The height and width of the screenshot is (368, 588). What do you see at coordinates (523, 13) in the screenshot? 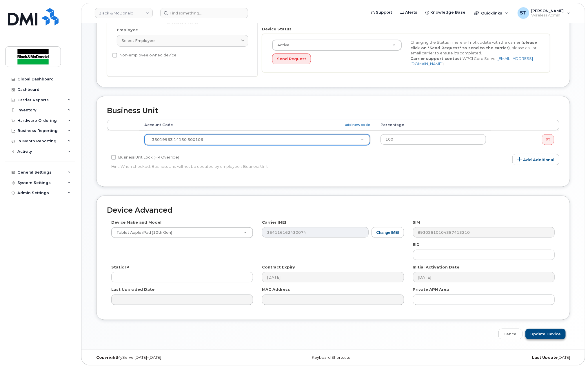
I see `span: ST` at bounding box center [523, 13].